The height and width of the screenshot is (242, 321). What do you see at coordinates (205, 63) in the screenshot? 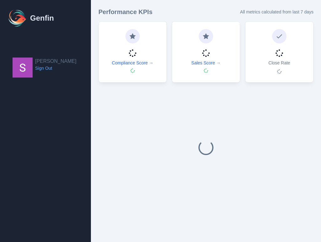
I see `a: Sales Score →` at bounding box center [205, 63].